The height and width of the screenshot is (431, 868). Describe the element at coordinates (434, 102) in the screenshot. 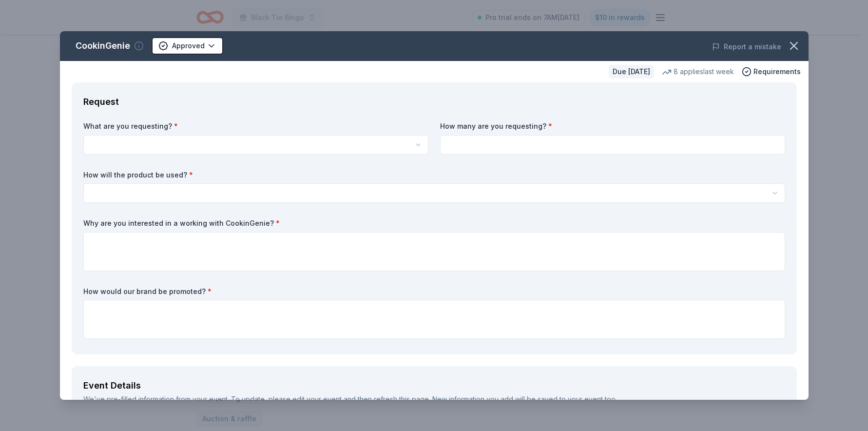

I see `div: Request` at that location.